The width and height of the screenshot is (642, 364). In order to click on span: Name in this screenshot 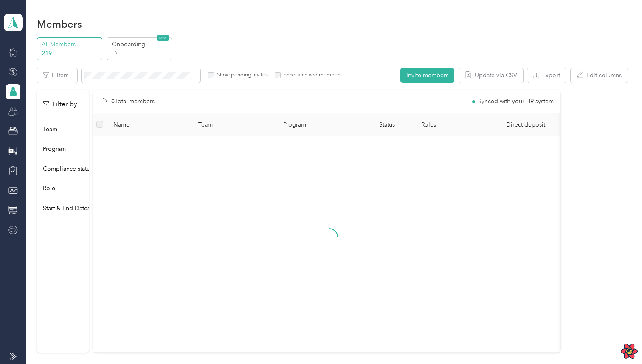, I will do `click(149, 124)`.